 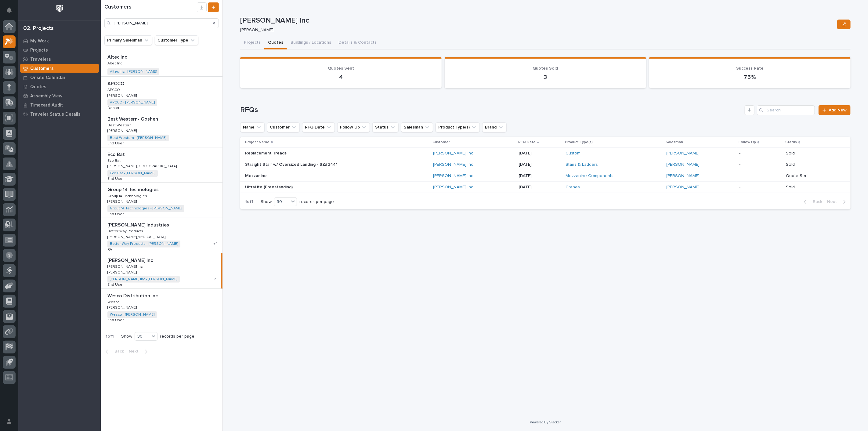 What do you see at coordinates (59, 68) in the screenshot?
I see `a: Customers` at bounding box center [59, 68].